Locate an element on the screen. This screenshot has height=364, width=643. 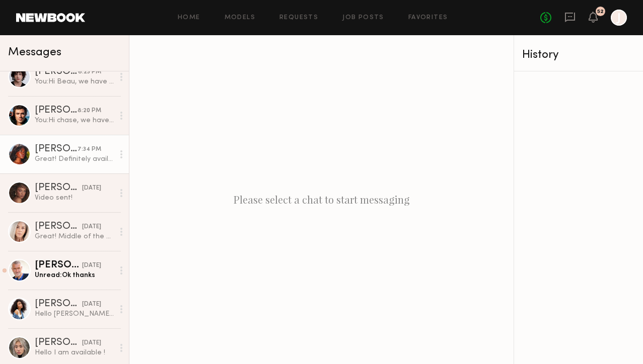
a: Home is located at coordinates (189, 18).